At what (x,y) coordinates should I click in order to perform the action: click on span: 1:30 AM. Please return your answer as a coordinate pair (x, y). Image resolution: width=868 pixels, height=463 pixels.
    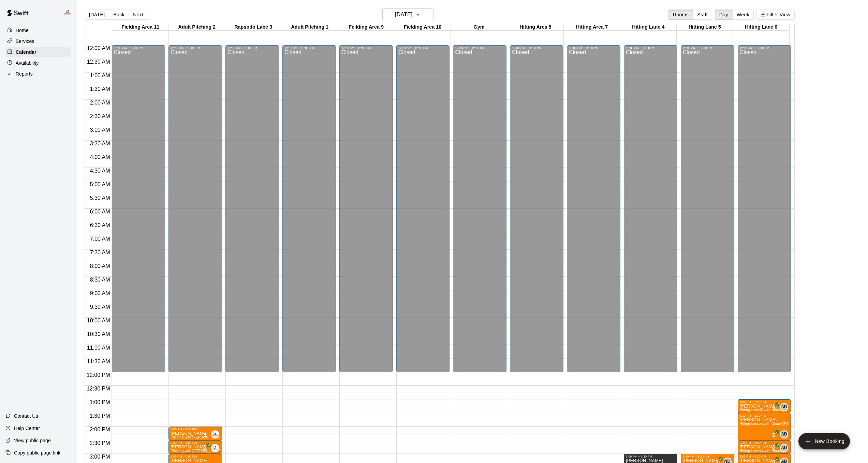
    Looking at the image, I should click on (100, 89).